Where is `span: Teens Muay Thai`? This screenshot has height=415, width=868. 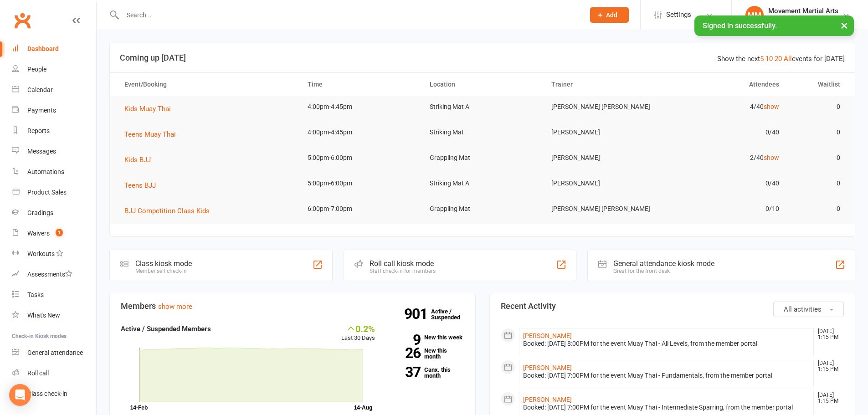 span: Teens Muay Thai is located at coordinates (150, 134).